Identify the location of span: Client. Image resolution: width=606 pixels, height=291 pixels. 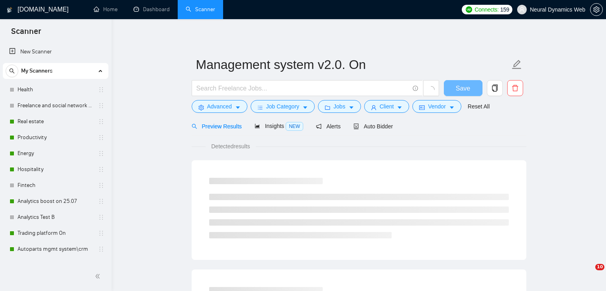
(387, 106).